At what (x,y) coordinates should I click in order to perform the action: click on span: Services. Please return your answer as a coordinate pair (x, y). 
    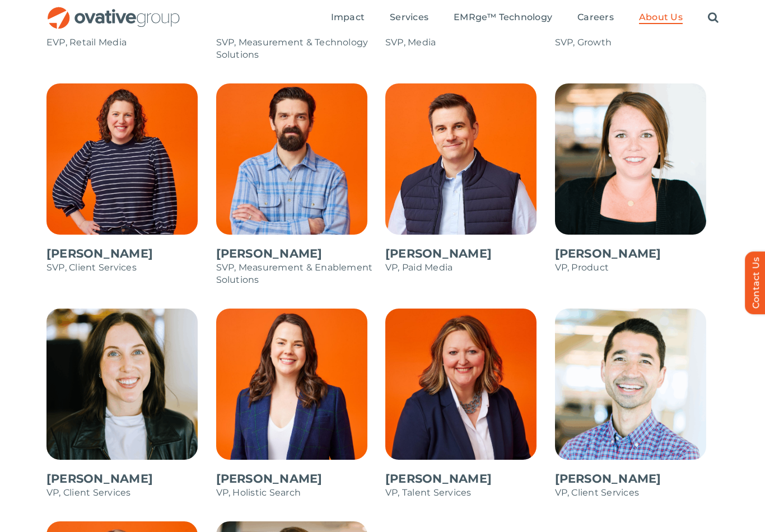
    Looking at the image, I should click on (409, 18).